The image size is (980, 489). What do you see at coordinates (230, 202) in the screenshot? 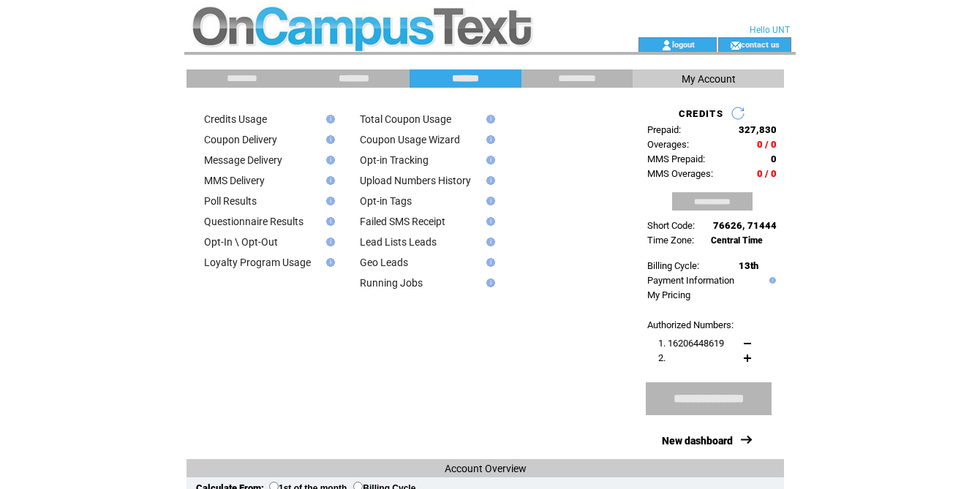
I see `a: Poll Results` at bounding box center [230, 202].